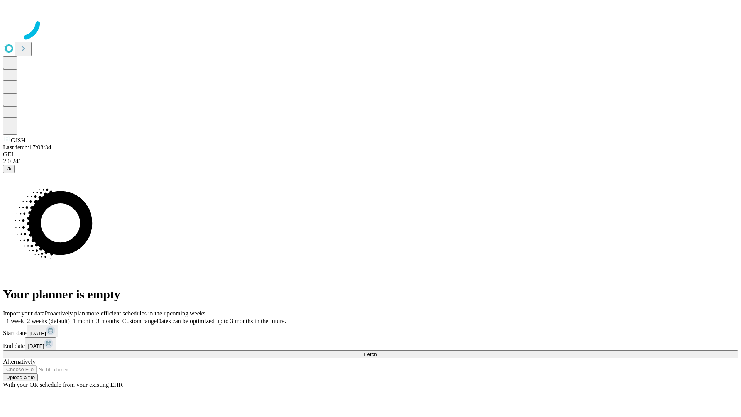 Image resolution: width=741 pixels, height=417 pixels. What do you see at coordinates (83, 321) in the screenshot?
I see `span: 1 month` at bounding box center [83, 321].